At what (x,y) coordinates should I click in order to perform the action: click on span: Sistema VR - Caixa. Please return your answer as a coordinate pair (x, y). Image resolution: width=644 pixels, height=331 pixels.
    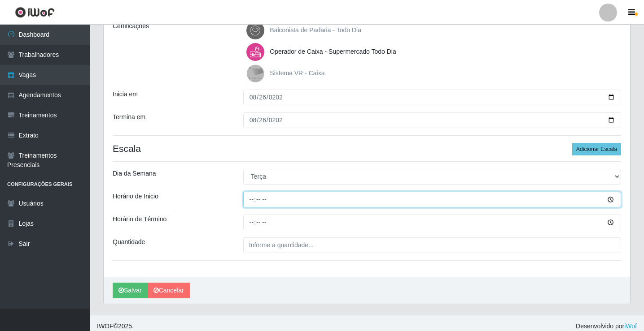
    Looking at the image, I should click on (297, 73).